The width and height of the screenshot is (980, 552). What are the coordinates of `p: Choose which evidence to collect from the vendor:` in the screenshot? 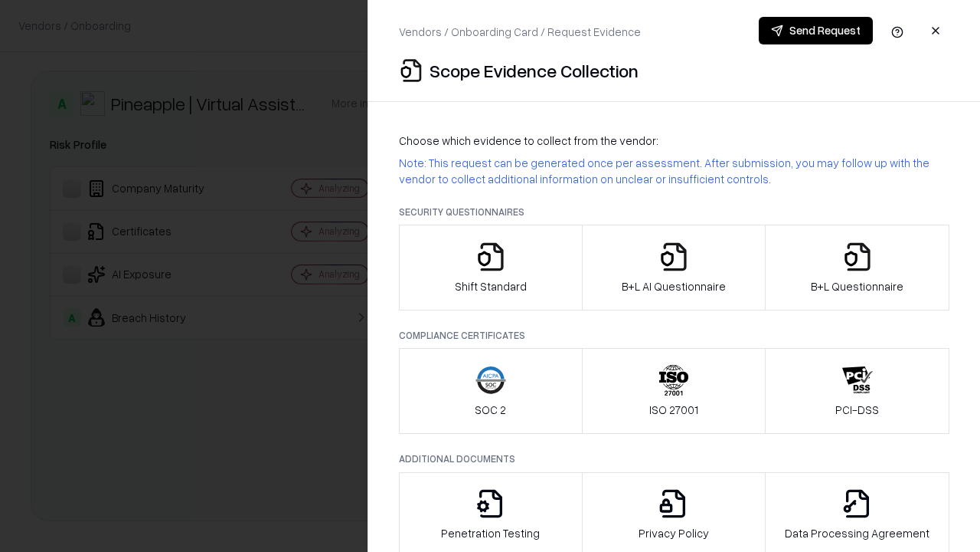 It's located at (674, 140).